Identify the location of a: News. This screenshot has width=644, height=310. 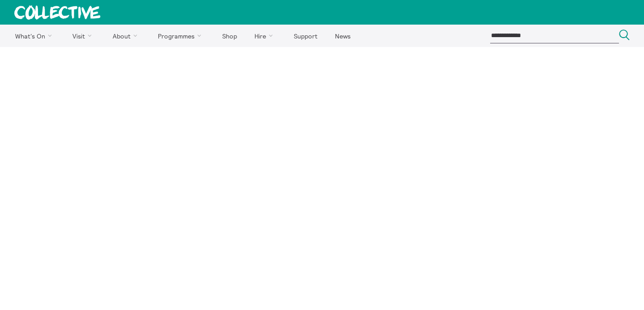
(343, 36).